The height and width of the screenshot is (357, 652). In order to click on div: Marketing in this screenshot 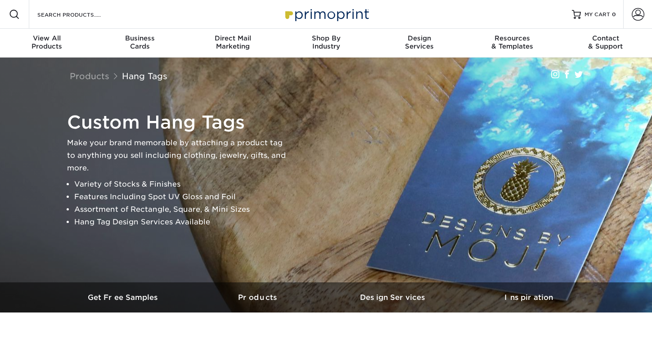, I will do `click(233, 42)`.